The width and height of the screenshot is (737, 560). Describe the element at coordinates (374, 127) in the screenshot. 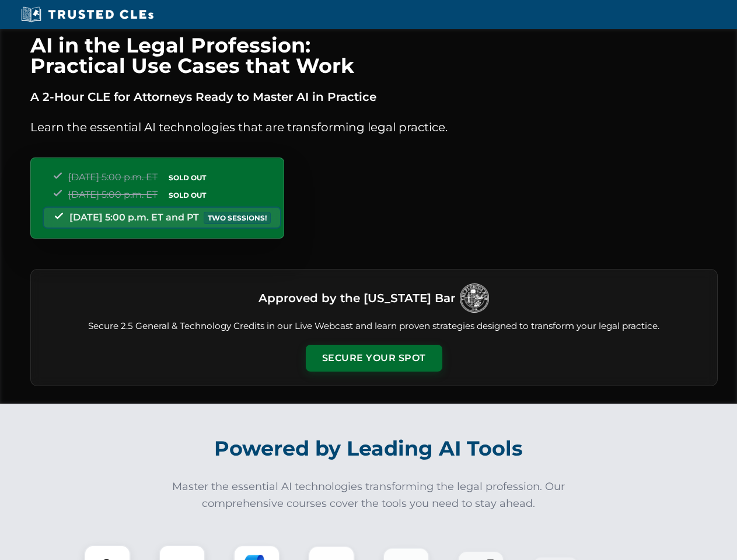

I see `p: Learn the essential AI technologies that are transforming legal practice.` at that location.